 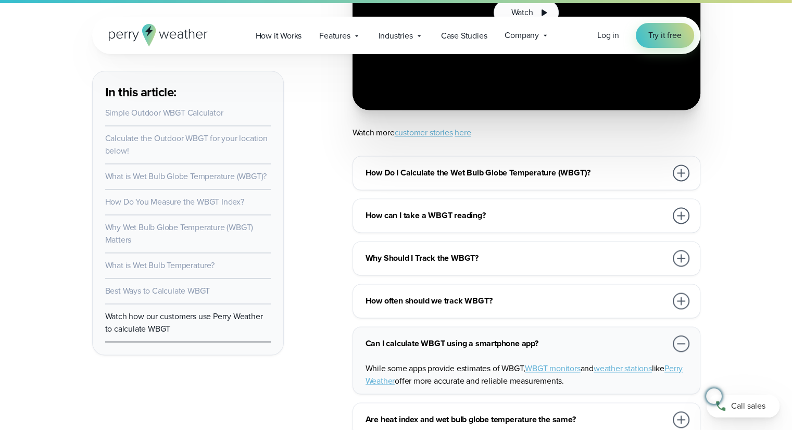 What do you see at coordinates (529, 375) in the screenshot?
I see `p: While some apps provide estimates of WBGT, and like offer more accurate and reliable measurements.` at bounding box center [529, 375].